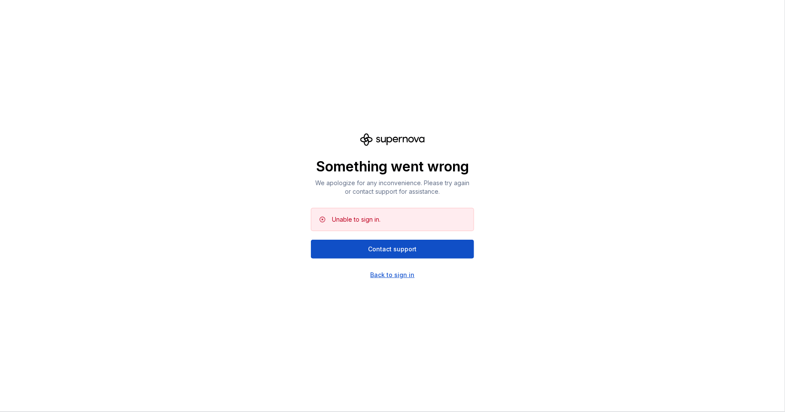 This screenshot has width=785, height=412. What do you see at coordinates (393, 275) in the screenshot?
I see `a: Back to sign in` at bounding box center [393, 275].